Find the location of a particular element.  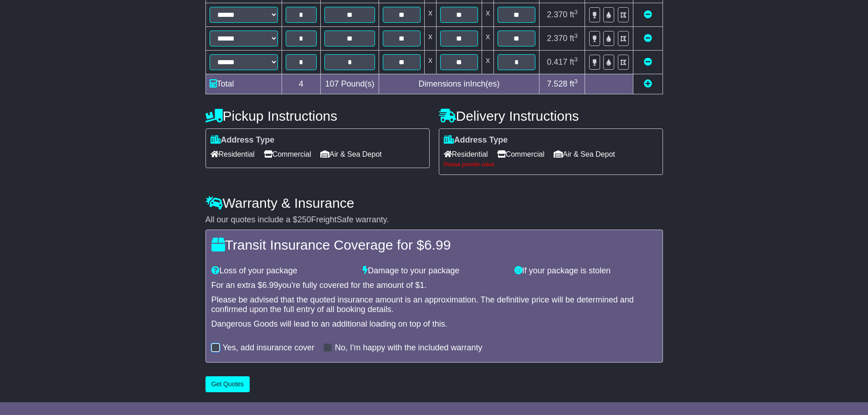

div: If your package is stolen is located at coordinates (585, 271).